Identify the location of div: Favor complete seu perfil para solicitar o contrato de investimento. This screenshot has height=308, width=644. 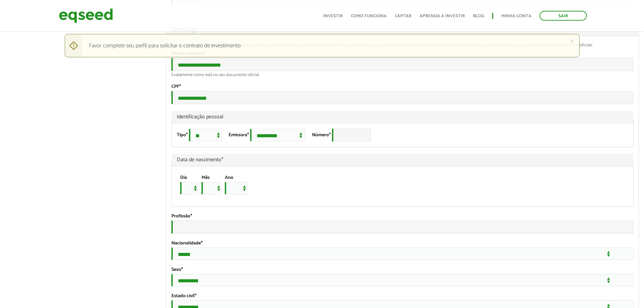
(322, 46).